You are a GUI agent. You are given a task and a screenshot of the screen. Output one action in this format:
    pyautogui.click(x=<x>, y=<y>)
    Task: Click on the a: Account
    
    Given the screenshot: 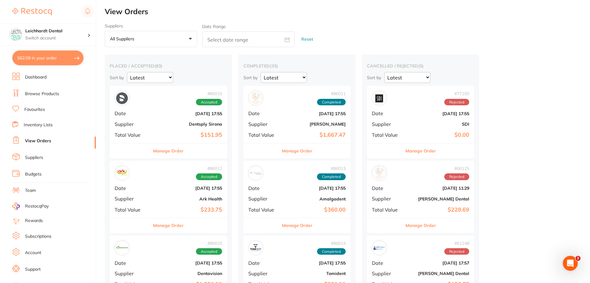 What is the action you would take?
    pyautogui.click(x=33, y=253)
    